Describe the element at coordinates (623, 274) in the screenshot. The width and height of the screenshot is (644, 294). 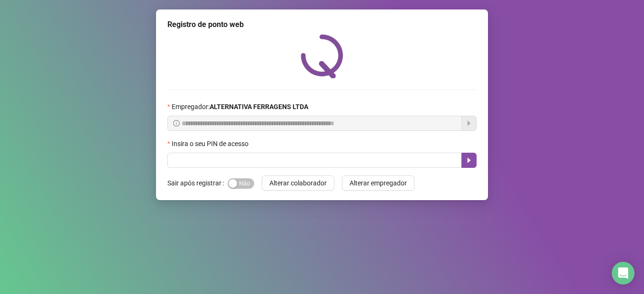
I see `div: Open Intercom Messenger` at that location.